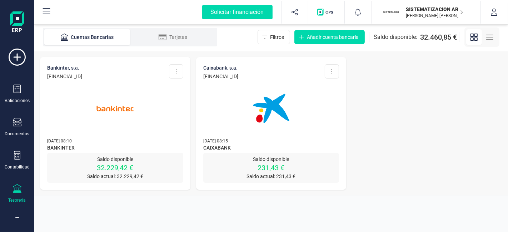  What do you see at coordinates (391, 12) in the screenshot?
I see `img: SI` at bounding box center [391, 12].